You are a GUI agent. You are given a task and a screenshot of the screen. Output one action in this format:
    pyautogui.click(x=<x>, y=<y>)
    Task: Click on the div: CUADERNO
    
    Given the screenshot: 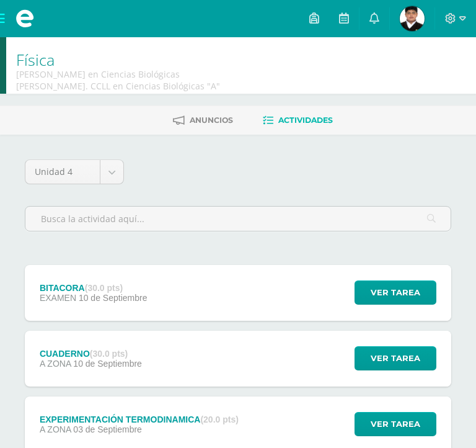 What is the action you would take?
    pyautogui.click(x=90, y=353)
    